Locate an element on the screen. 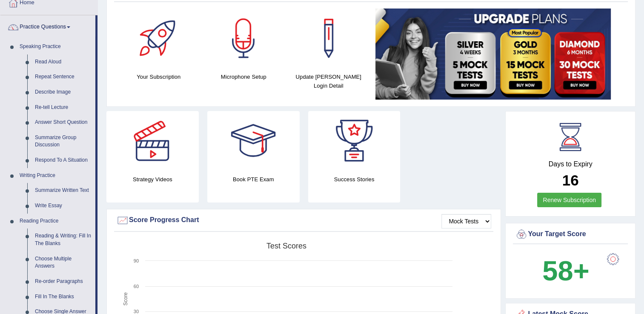 The width and height of the screenshot is (644, 314). text: 30 is located at coordinates (136, 311).